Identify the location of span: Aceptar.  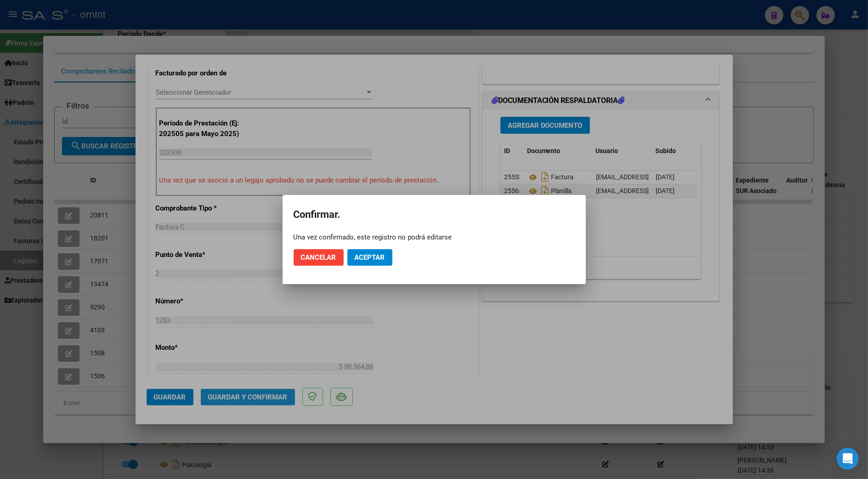
(370, 257).